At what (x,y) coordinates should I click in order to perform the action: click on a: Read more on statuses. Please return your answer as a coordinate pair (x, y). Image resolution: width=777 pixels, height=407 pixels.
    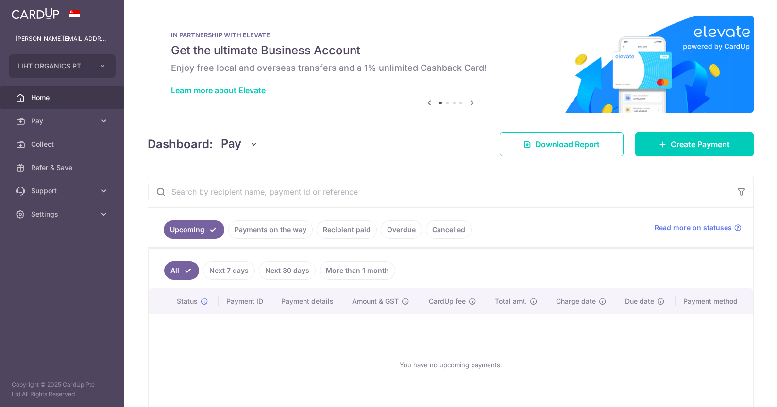
    Looking at the image, I should click on (698, 228).